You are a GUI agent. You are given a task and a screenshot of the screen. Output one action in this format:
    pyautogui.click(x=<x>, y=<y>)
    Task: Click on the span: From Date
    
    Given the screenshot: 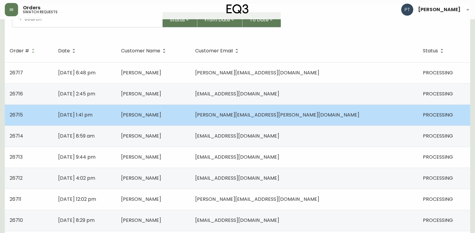 What is the action you would take?
    pyautogui.click(x=217, y=20)
    